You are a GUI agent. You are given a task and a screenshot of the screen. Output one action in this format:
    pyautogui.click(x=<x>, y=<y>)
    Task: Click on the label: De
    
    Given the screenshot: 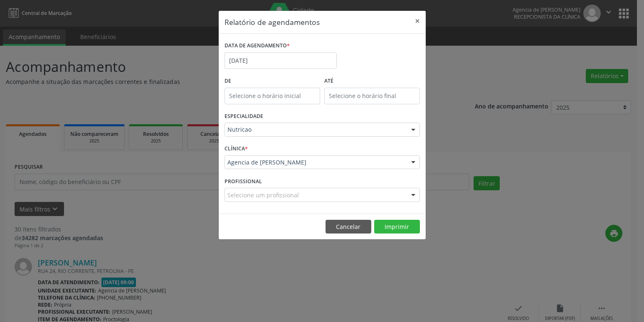 What is the action you would take?
    pyautogui.click(x=272, y=81)
    